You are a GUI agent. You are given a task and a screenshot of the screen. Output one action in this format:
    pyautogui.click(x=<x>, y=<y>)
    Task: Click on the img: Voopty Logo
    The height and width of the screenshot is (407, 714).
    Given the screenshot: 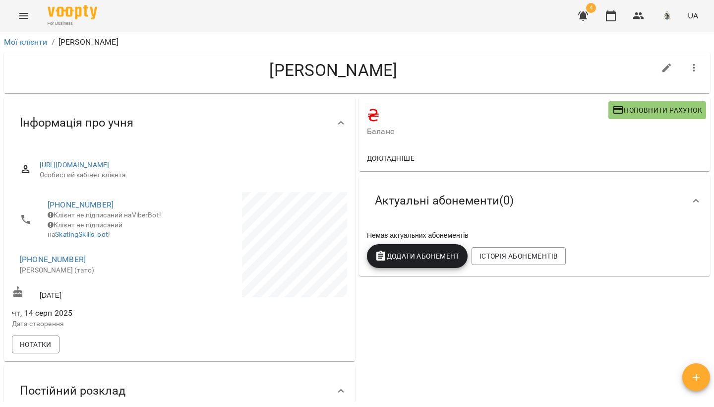 What is the action you would take?
    pyautogui.click(x=72, y=12)
    